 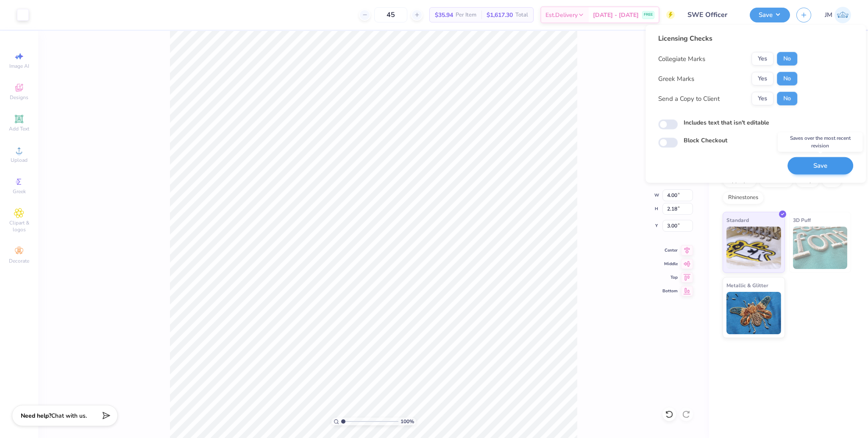 I want to click on div: Licensing Checks, so click(x=728, y=39).